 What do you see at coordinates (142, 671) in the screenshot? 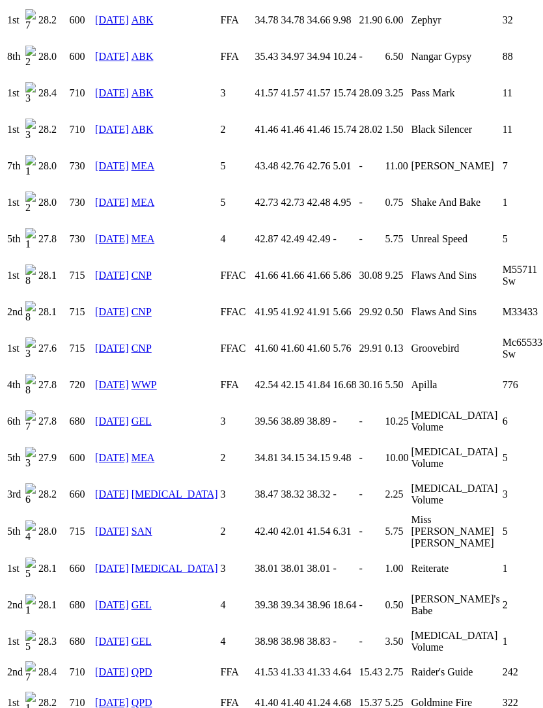
I see `a: QPD` at bounding box center [142, 671].